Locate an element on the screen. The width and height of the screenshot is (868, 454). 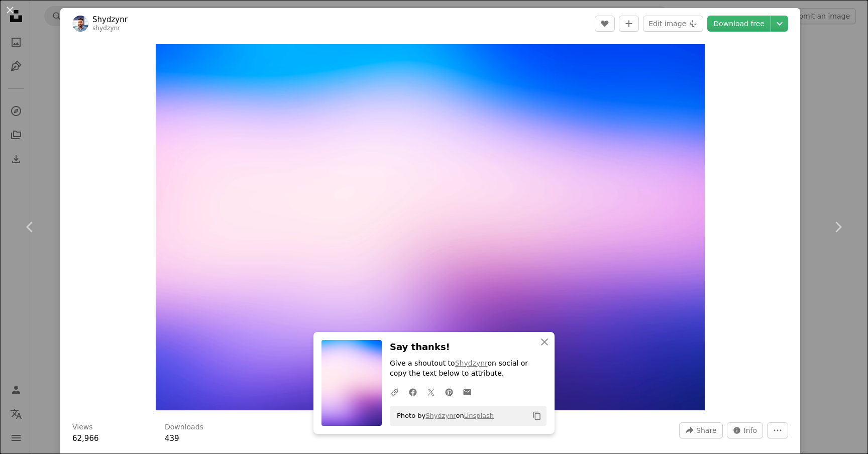
button: Edit image is located at coordinates (674, 24).